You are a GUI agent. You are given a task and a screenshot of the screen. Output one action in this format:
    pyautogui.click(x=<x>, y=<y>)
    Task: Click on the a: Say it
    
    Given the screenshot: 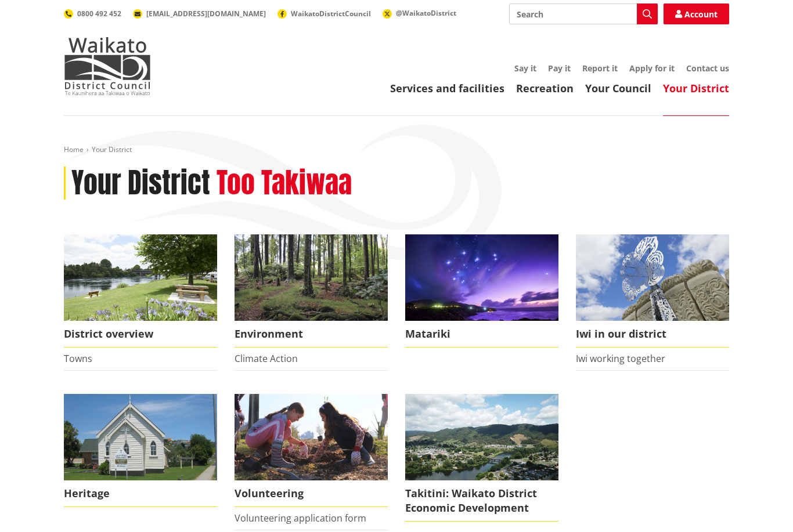 What is the action you would take?
    pyautogui.click(x=525, y=68)
    